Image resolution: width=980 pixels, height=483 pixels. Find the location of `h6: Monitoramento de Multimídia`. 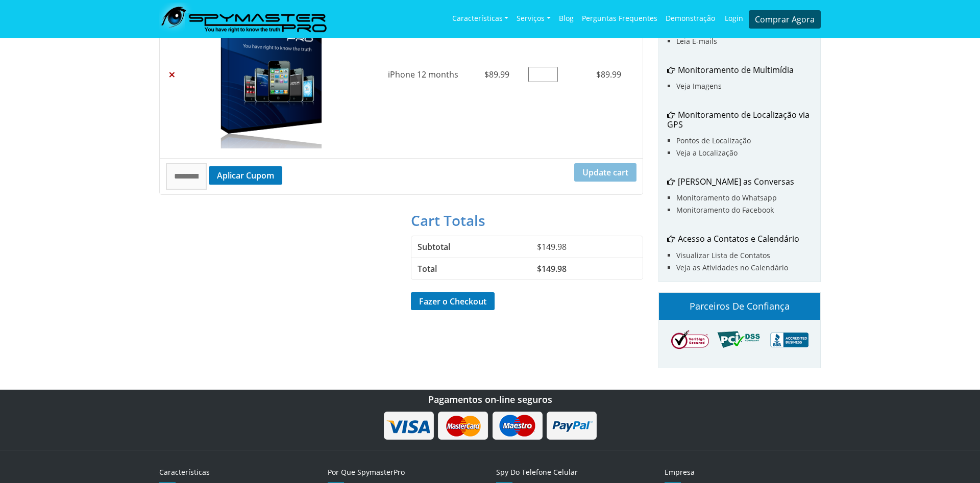

h6: Monitoramento de Multimídia is located at coordinates (744, 70).